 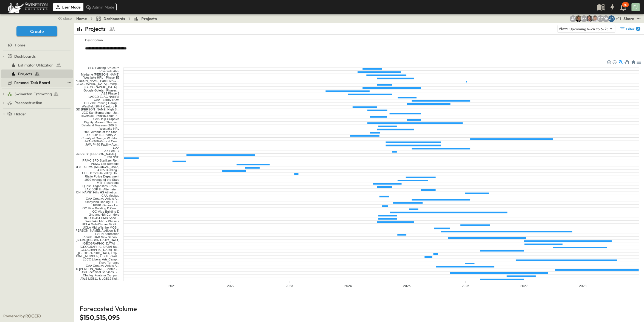 What do you see at coordinates (111, 94) in the screenshot?
I see `tspan: A&J Phase 2` at bounding box center [111, 94].